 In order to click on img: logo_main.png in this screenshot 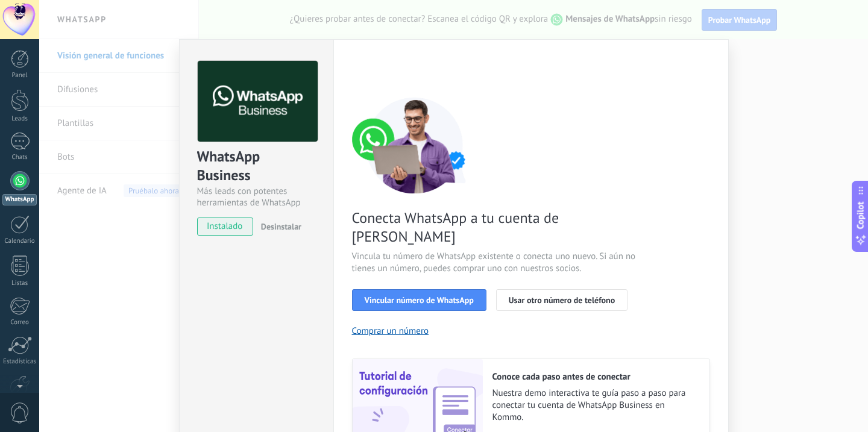, I will do `click(257, 102)`.